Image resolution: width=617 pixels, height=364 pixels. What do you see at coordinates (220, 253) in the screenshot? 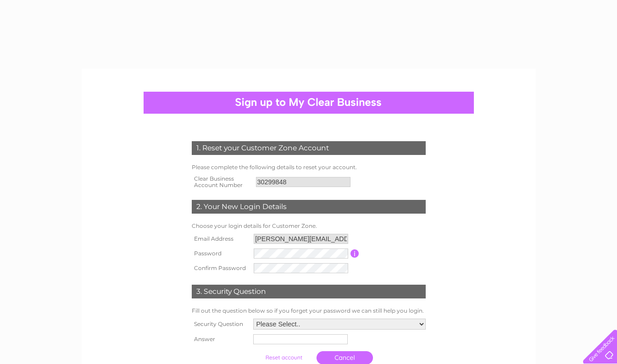
I see `th: Password` at bounding box center [220, 253].